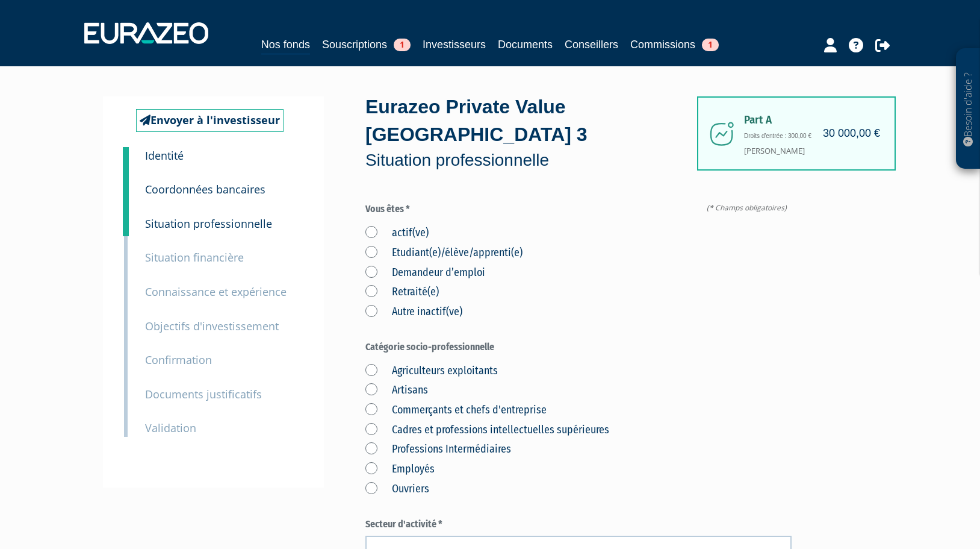  What do you see at coordinates (579, 525) in the screenshot?
I see `label: Secteur d'activité *` at bounding box center [579, 525].